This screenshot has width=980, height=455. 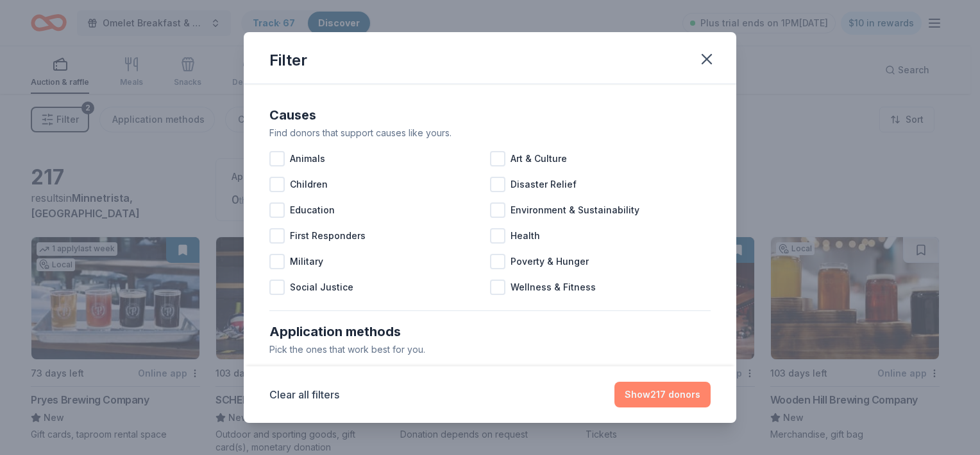 What do you see at coordinates (543, 185) in the screenshot?
I see `span: Disaster Relief` at bounding box center [543, 185].